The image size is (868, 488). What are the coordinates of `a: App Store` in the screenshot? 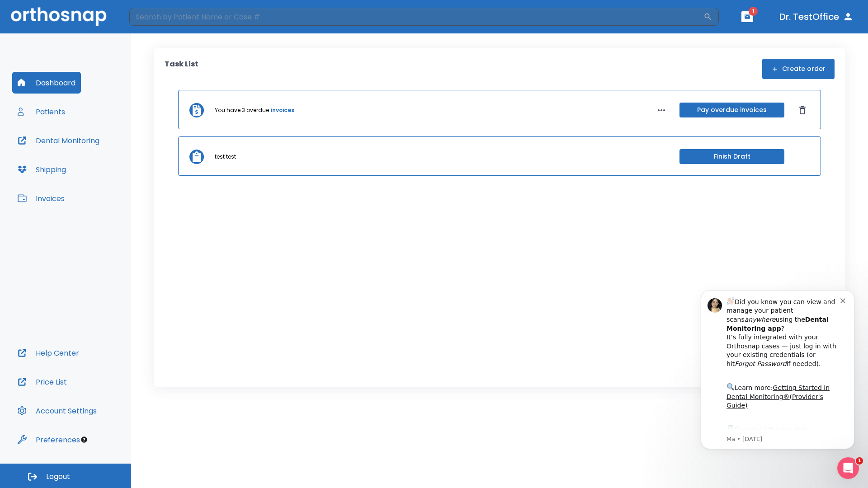 It's located at (79, 157).